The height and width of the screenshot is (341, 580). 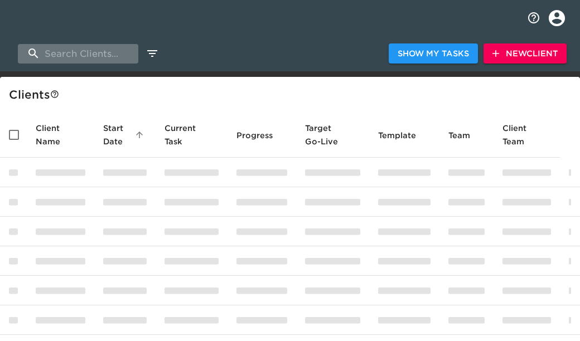 What do you see at coordinates (191, 135) in the screenshot?
I see `span: Current Task` at bounding box center [191, 135].